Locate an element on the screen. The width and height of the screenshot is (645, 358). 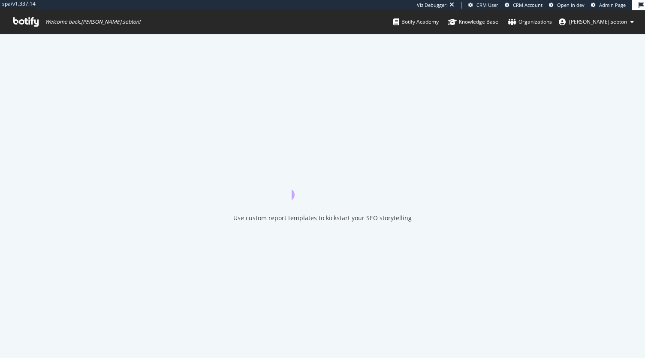
div: Use custom report templates to kickstart your SEO storytelling is located at coordinates (322, 218).